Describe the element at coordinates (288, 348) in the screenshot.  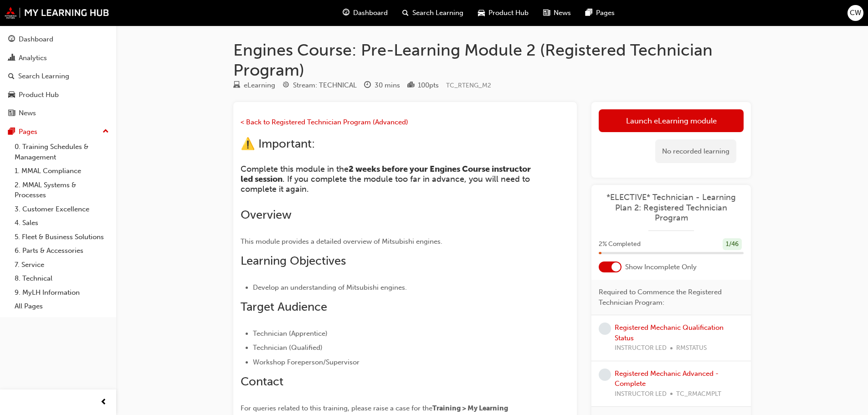
I see `span: Technician (Qualified)` at that location.